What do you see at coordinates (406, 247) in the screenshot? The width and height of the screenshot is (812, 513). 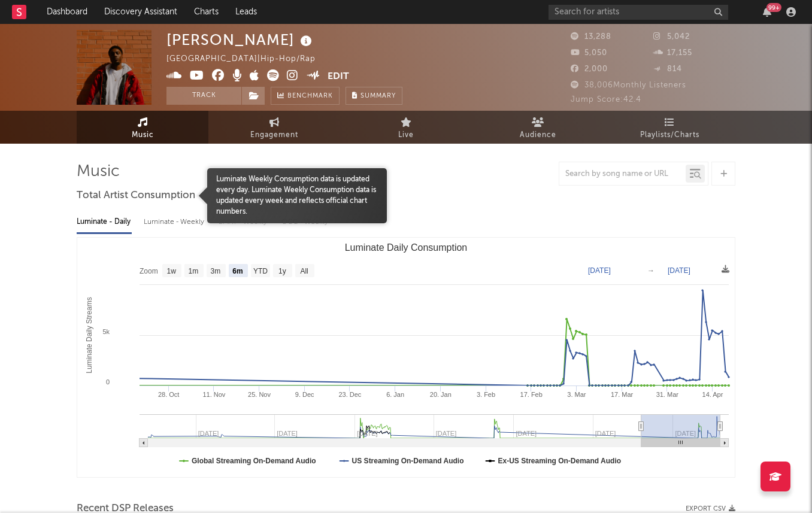 I see `text: Luminate Daily Consumption` at bounding box center [406, 247].